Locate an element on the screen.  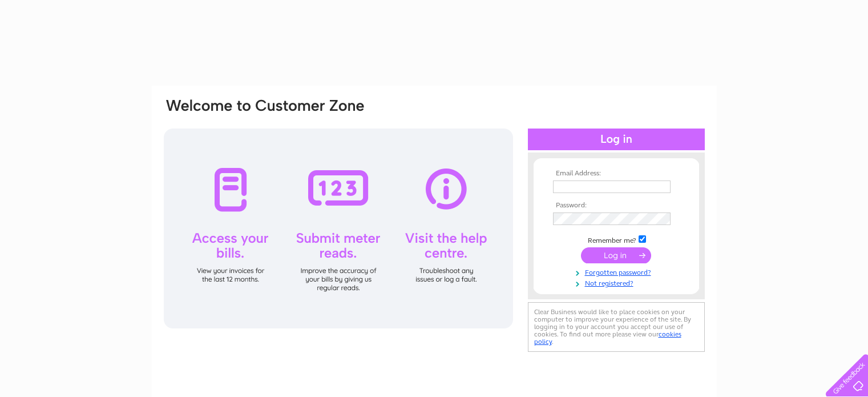
div: Clear Business would like to place cookies on your computer to improve your experience of the sit... is located at coordinates (617, 327).